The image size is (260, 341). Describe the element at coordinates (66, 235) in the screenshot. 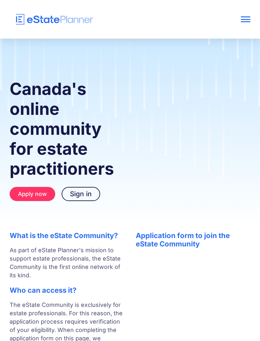

I see `h2: What is the eState Community?` at that location.